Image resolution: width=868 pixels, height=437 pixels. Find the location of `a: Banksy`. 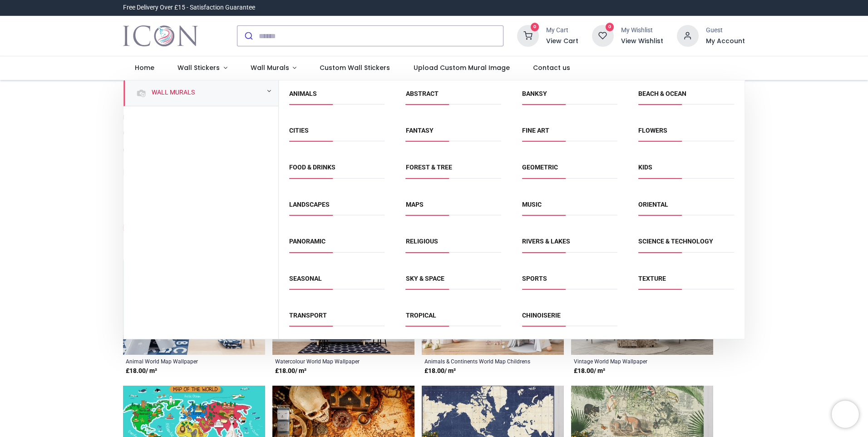

a: Banksy is located at coordinates (534, 94).